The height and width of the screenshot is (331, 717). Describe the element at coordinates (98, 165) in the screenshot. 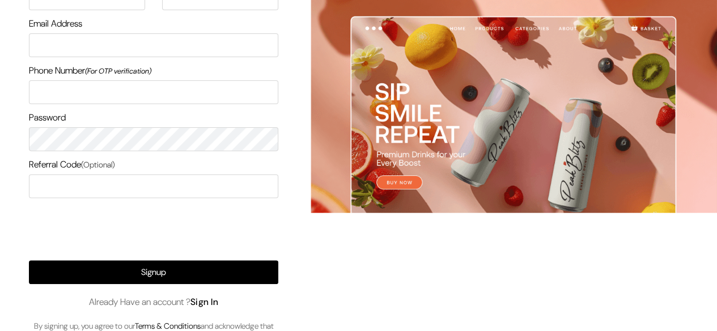

I see `span: (Optional)` at that location.